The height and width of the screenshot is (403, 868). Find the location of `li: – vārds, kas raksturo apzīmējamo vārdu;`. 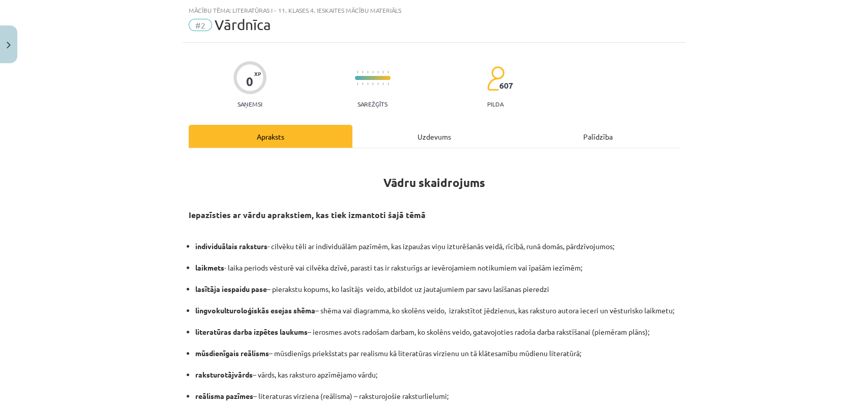

li: – vārds, kas raksturo apzīmējamo vārdu; is located at coordinates (437, 380).